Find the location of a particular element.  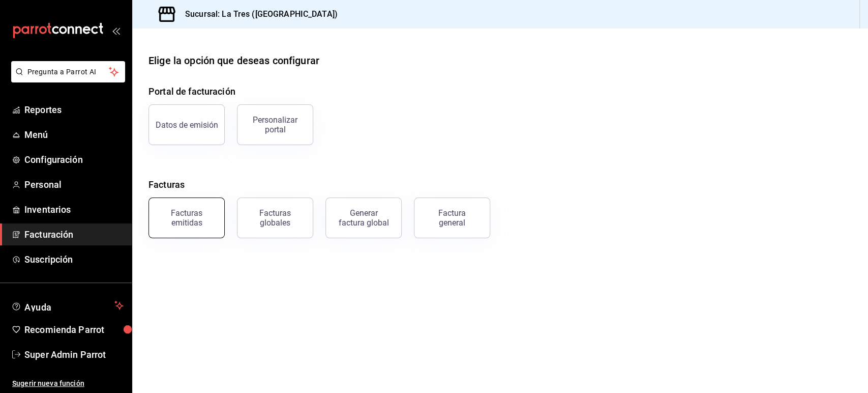

button: open_drawer_menu is located at coordinates (116, 30).